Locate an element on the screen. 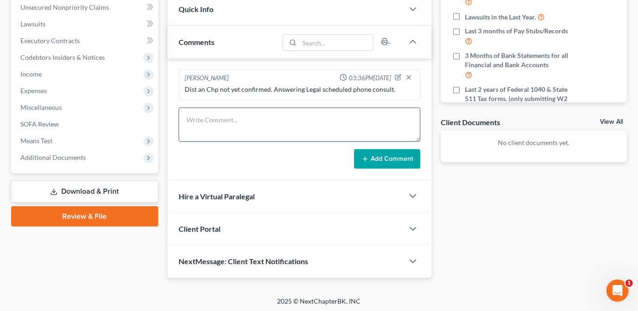 The image size is (638, 311). span: Expenses is located at coordinates (33, 90).